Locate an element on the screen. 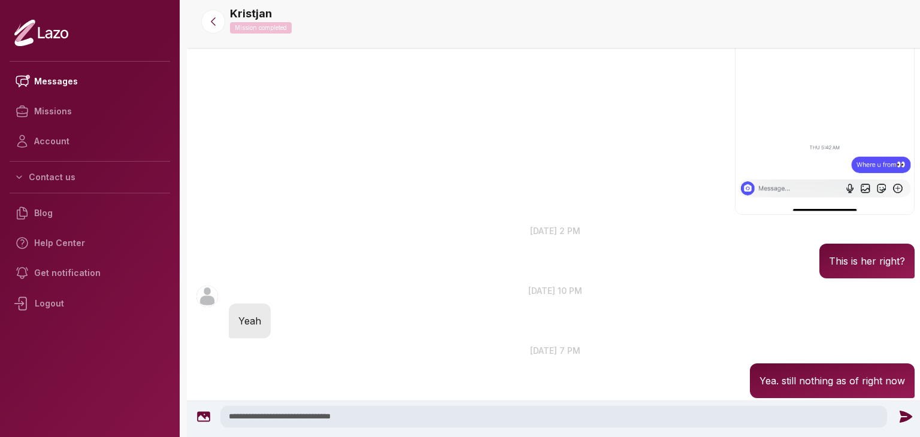 The image size is (920, 437). a: Get notification is located at coordinates (90, 273).